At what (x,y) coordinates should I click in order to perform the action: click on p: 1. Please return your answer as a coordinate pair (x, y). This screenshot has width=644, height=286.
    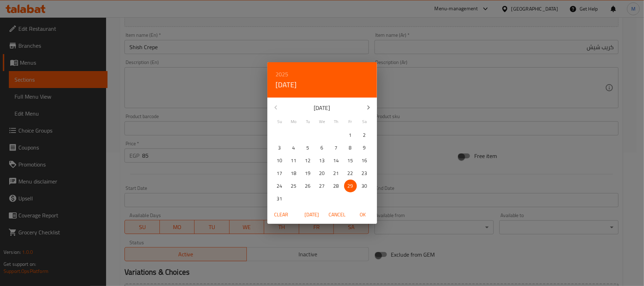
    Looking at the image, I should click on (351, 135).